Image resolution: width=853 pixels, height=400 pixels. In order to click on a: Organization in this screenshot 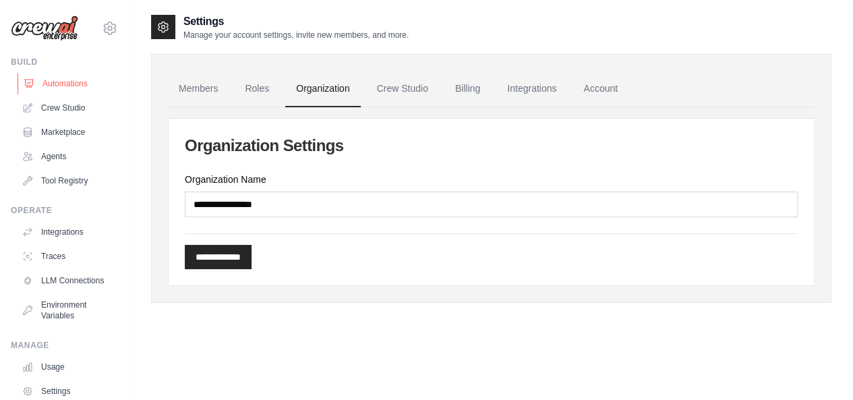, I will do `click(322, 89)`.